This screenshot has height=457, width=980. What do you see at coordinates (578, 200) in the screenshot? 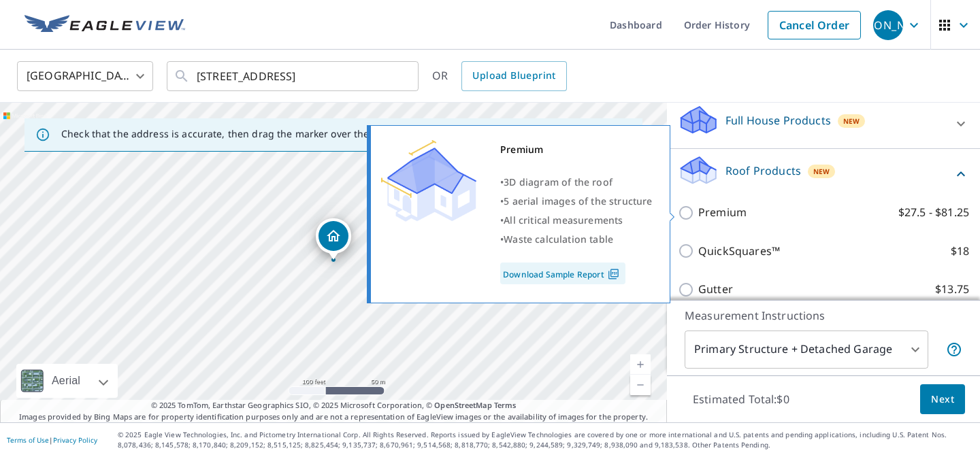
I see `span: 5 aerial images of the structure` at bounding box center [578, 200].